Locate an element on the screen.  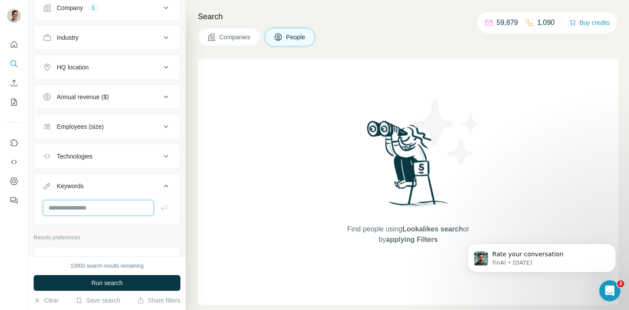
button: My lists is located at coordinates (14, 102).